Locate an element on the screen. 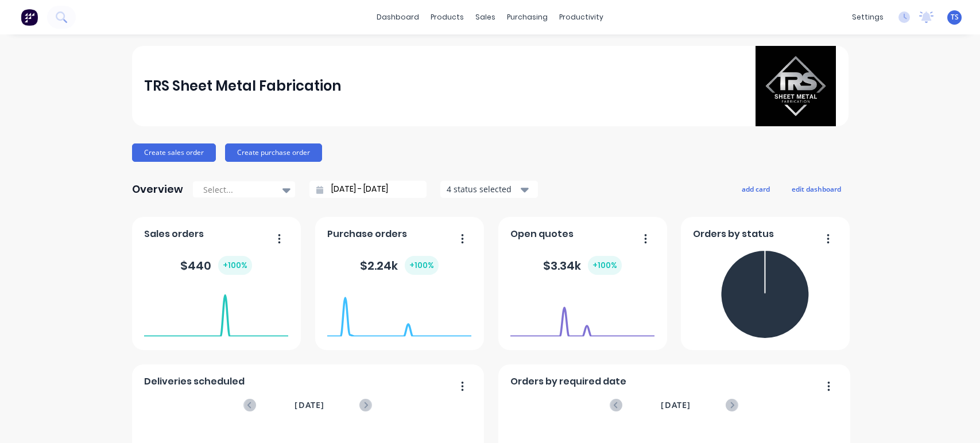 This screenshot has width=980, height=443. button: Create sales order is located at coordinates (174, 153).